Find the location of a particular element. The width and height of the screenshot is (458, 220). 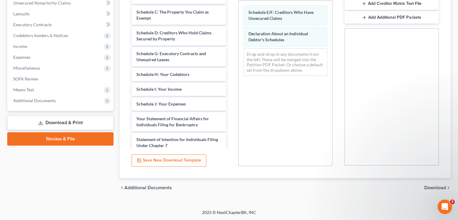

span: Schedule C: The Property You Claim as Exempt is located at coordinates (173, 15).